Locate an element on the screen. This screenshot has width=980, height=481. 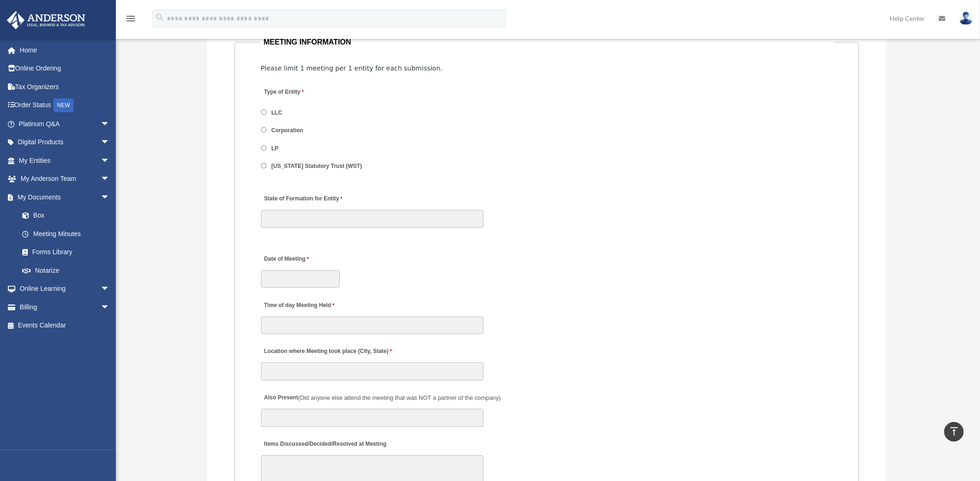
legend: MEETING INFORMATION is located at coordinates (547, 42).